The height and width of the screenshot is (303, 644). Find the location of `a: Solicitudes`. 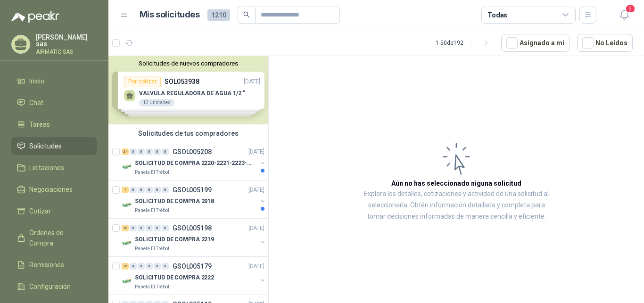

a: Solicitudes is located at coordinates (54, 146).